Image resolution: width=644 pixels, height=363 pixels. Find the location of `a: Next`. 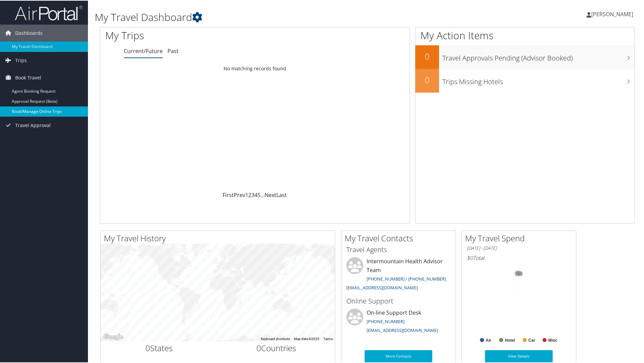

a: Next is located at coordinates (270, 194).